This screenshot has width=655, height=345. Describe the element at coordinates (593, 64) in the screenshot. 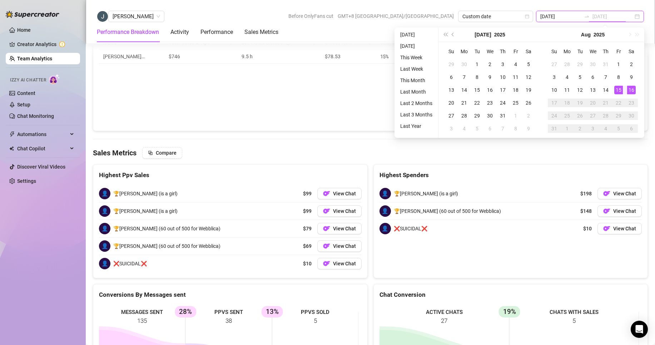

I see `div: 30` at that location.